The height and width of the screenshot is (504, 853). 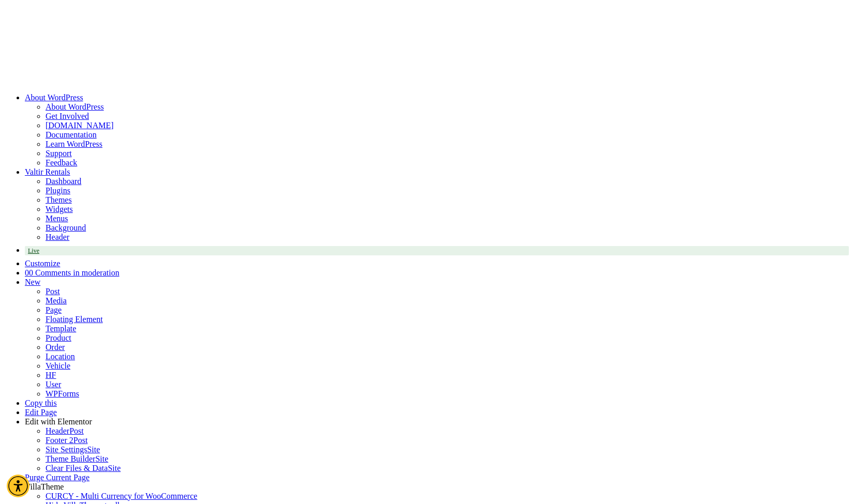 What do you see at coordinates (55, 347) in the screenshot?
I see `a: Order` at bounding box center [55, 347].